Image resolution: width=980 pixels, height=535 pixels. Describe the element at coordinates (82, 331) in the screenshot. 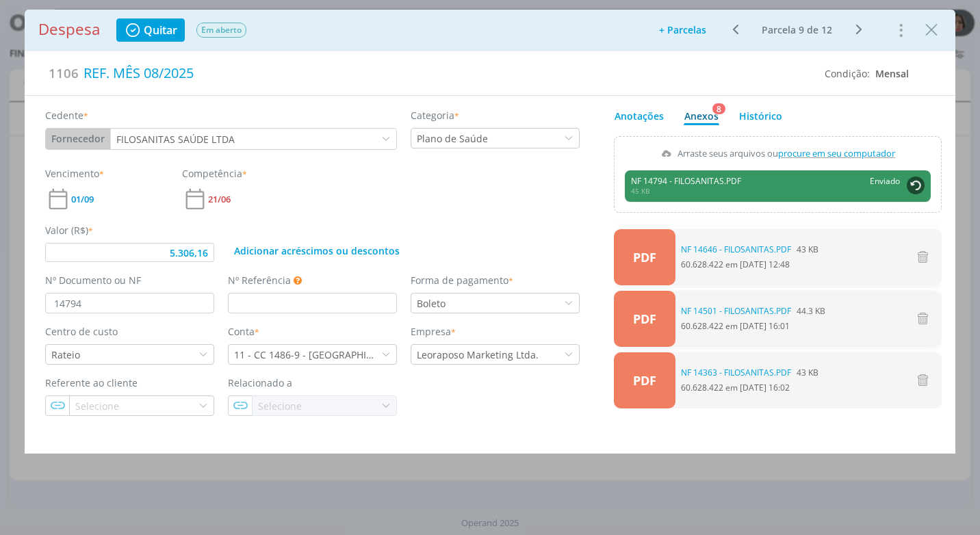

I see `label: Centro de custo` at that location.